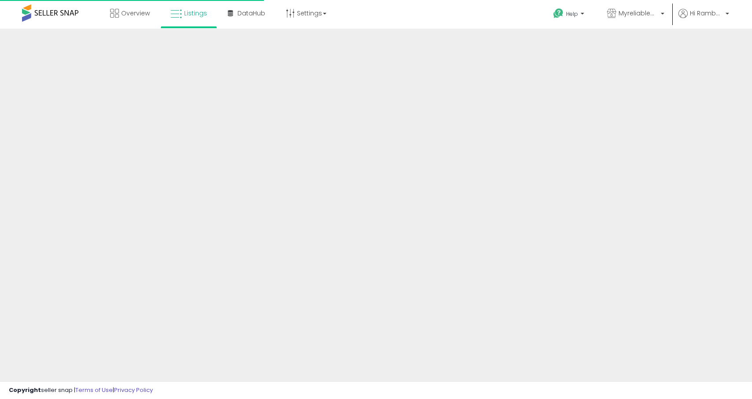 The width and height of the screenshot is (752, 399). What do you see at coordinates (558, 13) in the screenshot?
I see `i: Get Help` at bounding box center [558, 13].